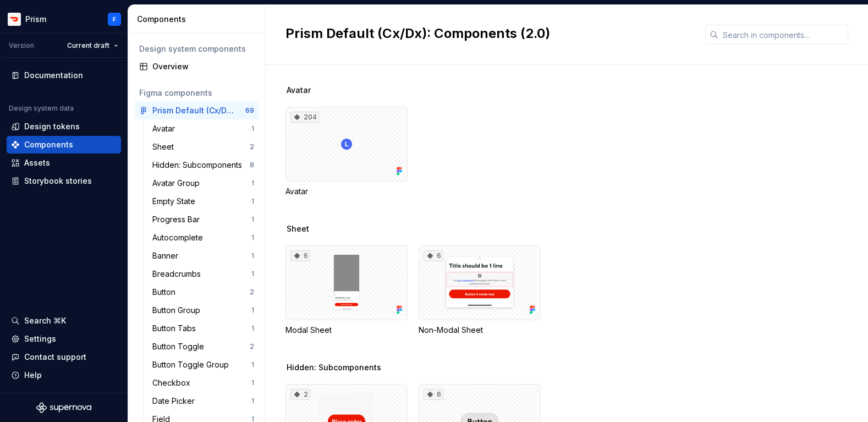 The image size is (868, 422). Describe the element at coordinates (88, 46) in the screenshot. I see `span: Current draft` at that location.